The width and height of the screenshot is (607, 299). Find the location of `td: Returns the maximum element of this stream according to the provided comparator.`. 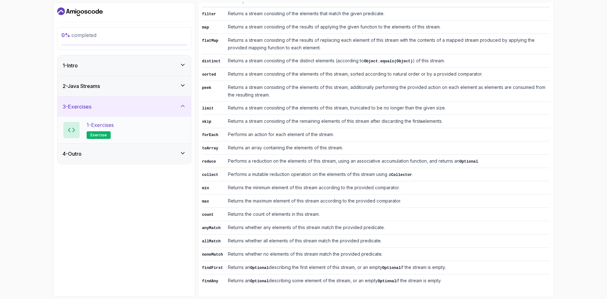

td: Returns the maximum element of this stream according to the provided comparator. is located at coordinates (388, 201).